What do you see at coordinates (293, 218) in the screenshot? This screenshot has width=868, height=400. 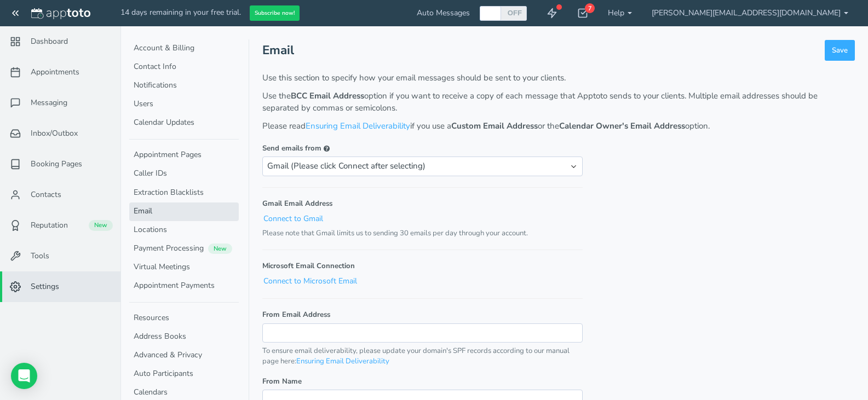 I see `a: Connect to Gmail` at bounding box center [293, 218].